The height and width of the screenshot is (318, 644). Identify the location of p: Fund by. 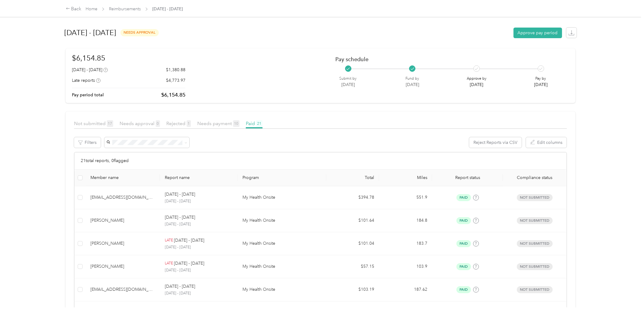
(412, 79).